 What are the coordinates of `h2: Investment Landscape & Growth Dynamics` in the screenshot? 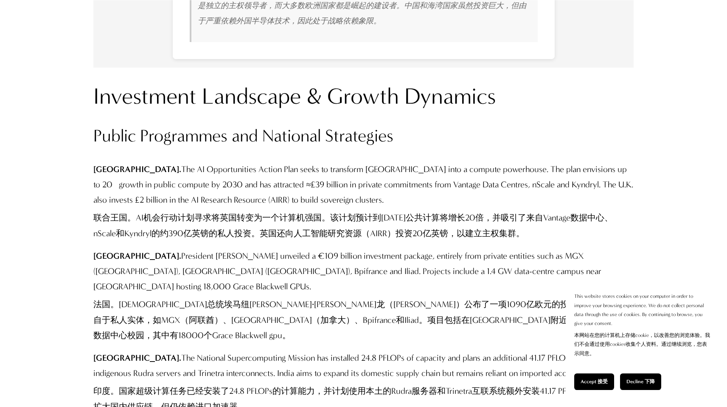 It's located at (363, 96).